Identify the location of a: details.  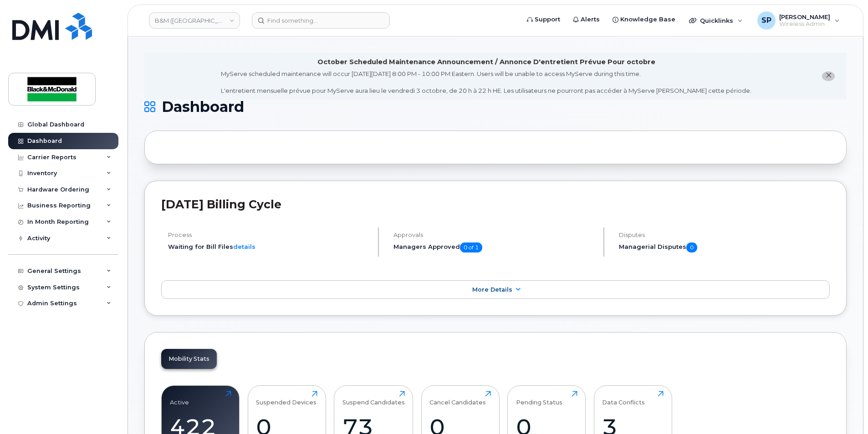
(244, 247).